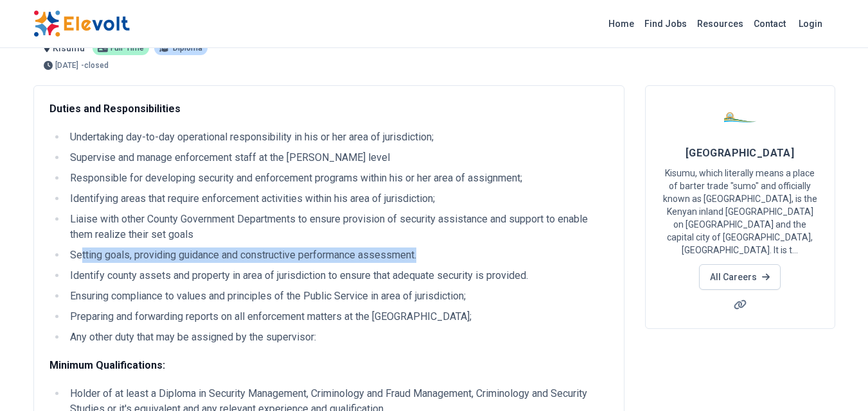  Describe the element at coordinates (769, 23) in the screenshot. I see `a: Contact` at that location.